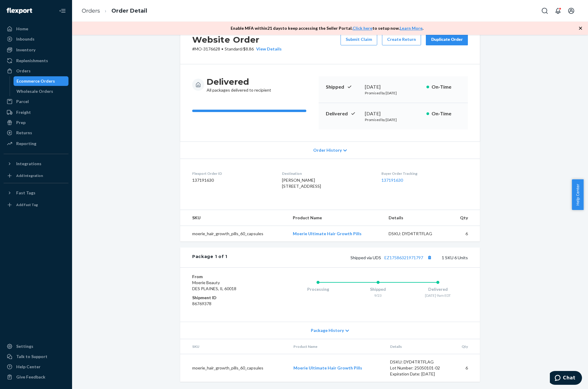  What do you see at coordinates (418, 368) in the screenshot?
I see `div: Lot Number: 25050101-02` at bounding box center [418, 368].